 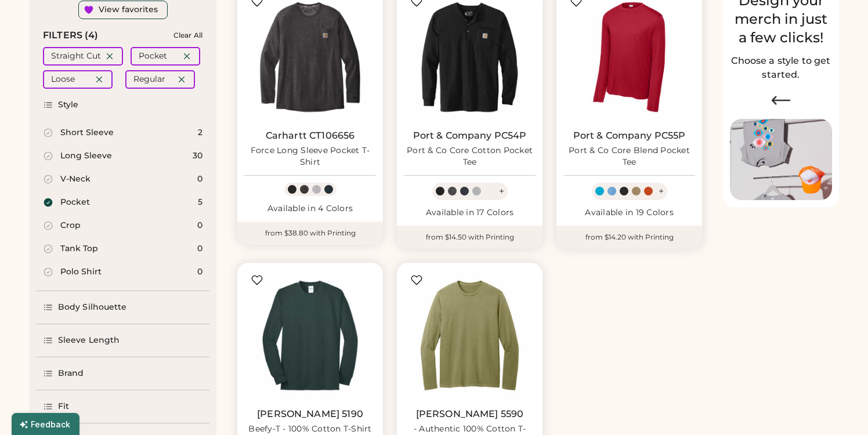 I want to click on div: Available in 19 Colors, so click(x=629, y=213).